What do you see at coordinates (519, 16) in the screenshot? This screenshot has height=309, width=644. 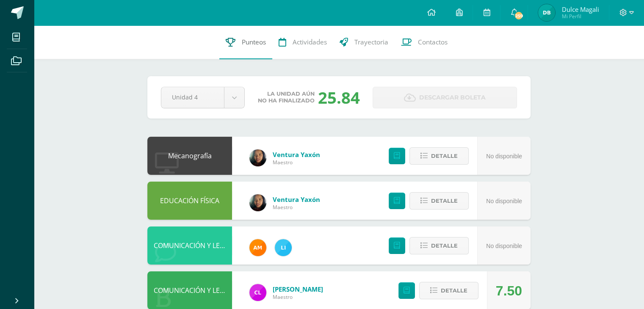 I see `span: 259` at bounding box center [519, 16].